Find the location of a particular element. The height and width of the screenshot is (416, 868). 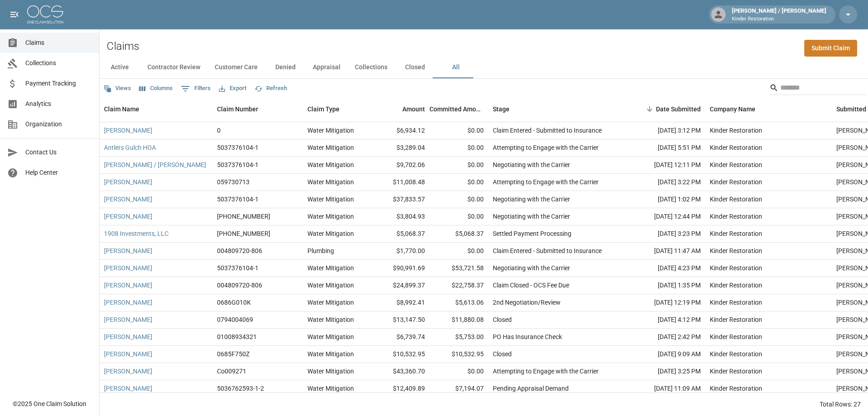

span: Help Center is located at coordinates (58, 172).